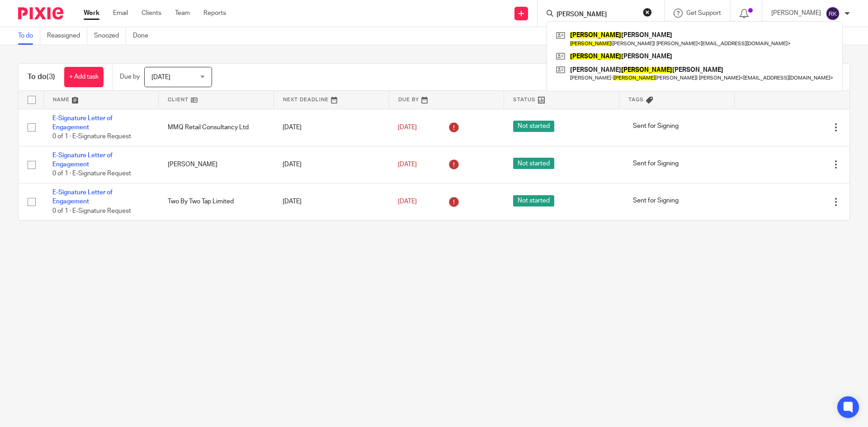 This screenshot has height=427, width=868. I want to click on td: MMQ Retail Consultancy Ltd, so click(216, 128).